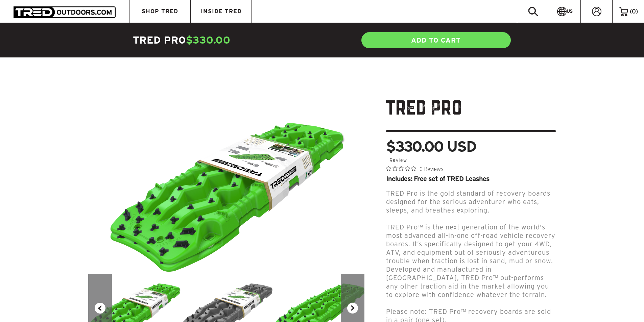  I want to click on h1: TRED Pro, so click(471, 114).